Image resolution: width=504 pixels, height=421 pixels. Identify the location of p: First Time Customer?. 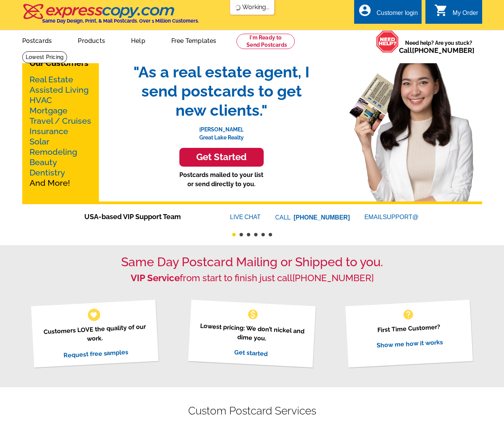
(409, 329).